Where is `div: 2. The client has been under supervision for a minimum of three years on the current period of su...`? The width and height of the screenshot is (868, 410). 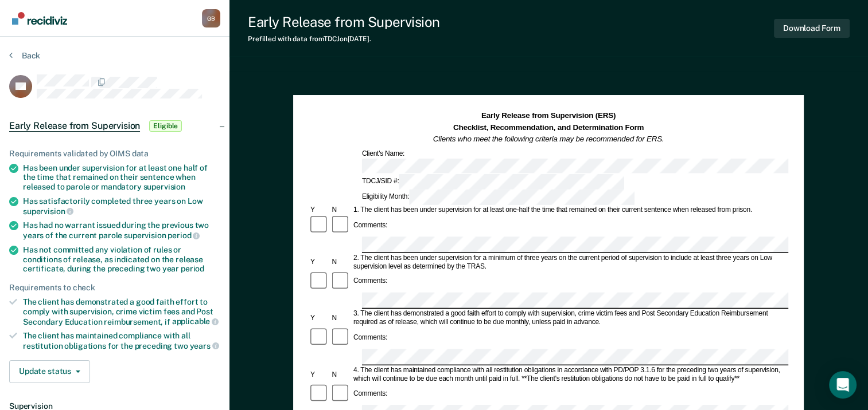
div: 2. The client has been under supervision for a minimum of three years on the current period of su... is located at coordinates (570, 262).